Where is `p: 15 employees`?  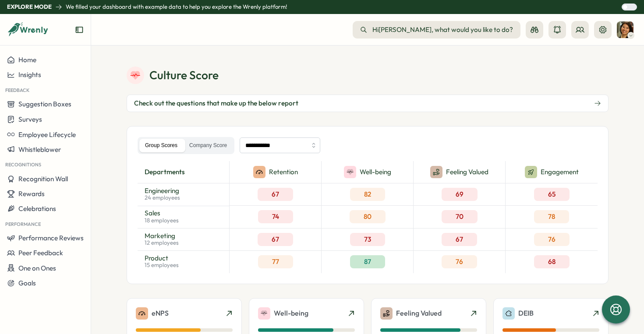
p: 15 employees is located at coordinates (162, 265).